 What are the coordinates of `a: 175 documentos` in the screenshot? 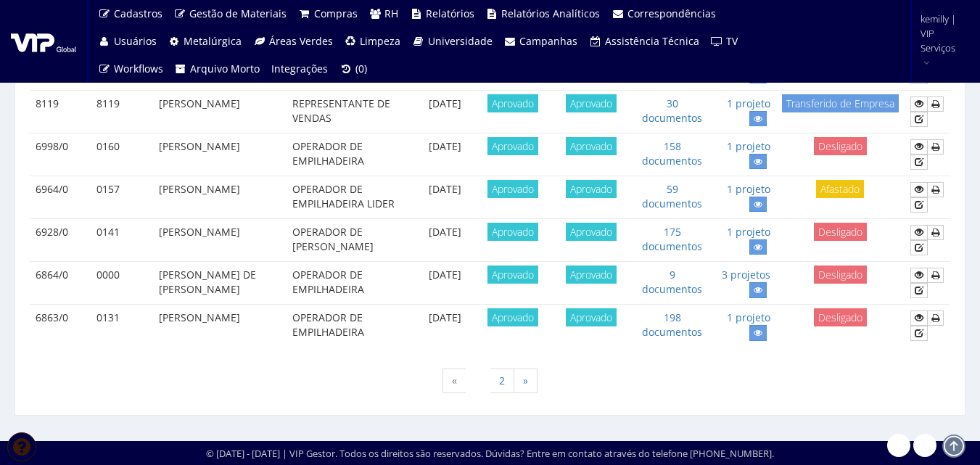 It's located at (672, 239).